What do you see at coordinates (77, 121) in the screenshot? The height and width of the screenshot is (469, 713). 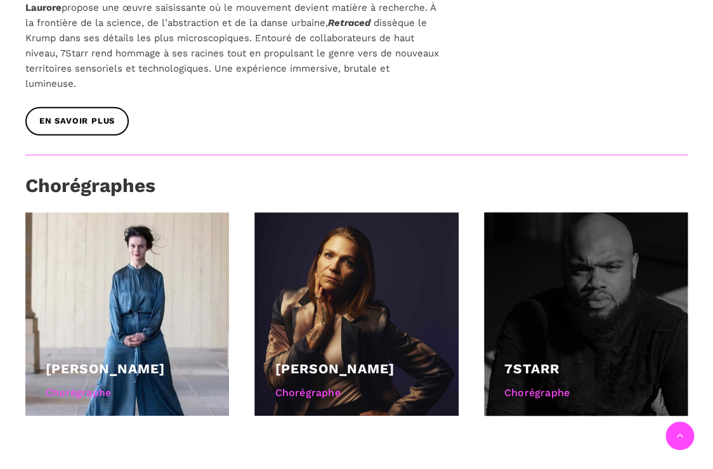 I see `span: En savoir plus` at bounding box center [77, 121].